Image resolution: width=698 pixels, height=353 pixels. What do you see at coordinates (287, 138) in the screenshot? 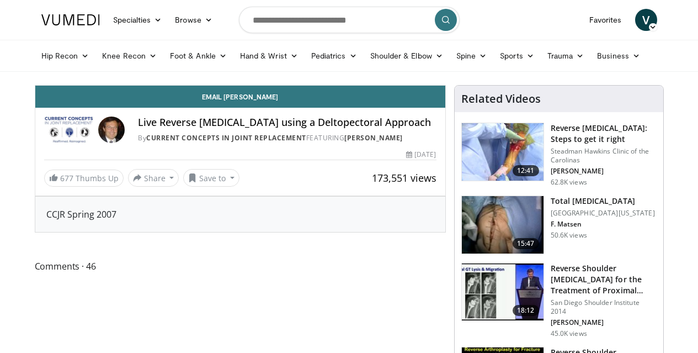
I see `div: By FEATURING` at bounding box center [287, 138].